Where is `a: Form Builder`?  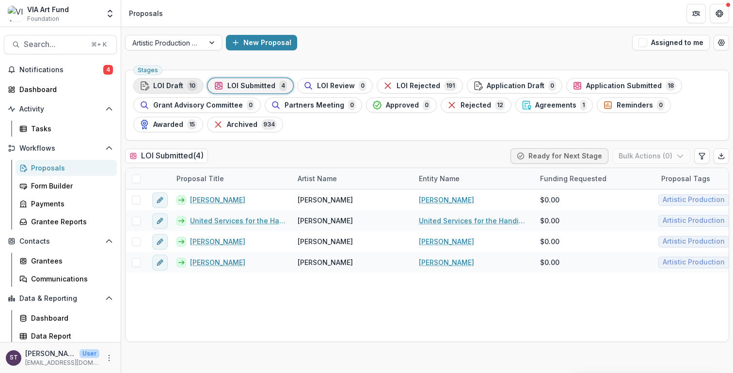 a: Form Builder is located at coordinates (66, 186).